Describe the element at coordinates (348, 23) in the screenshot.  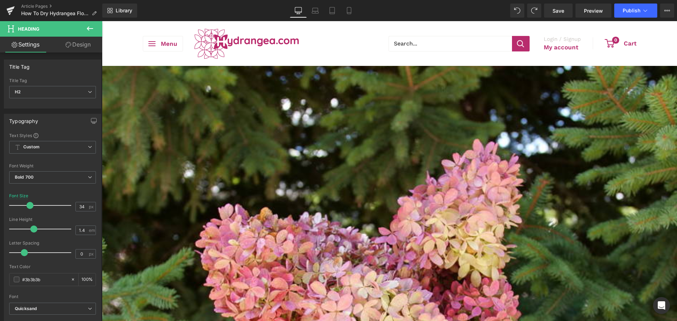
I see `input: Search...` at that location.